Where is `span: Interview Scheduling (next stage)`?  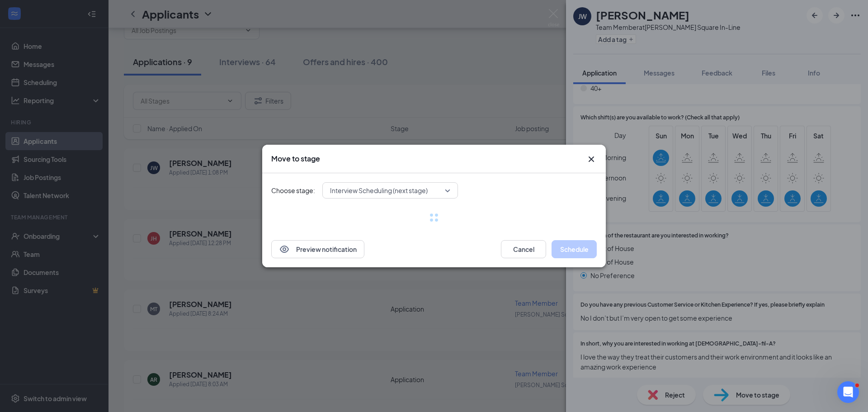 span: Interview Scheduling (next stage) is located at coordinates (379, 190).